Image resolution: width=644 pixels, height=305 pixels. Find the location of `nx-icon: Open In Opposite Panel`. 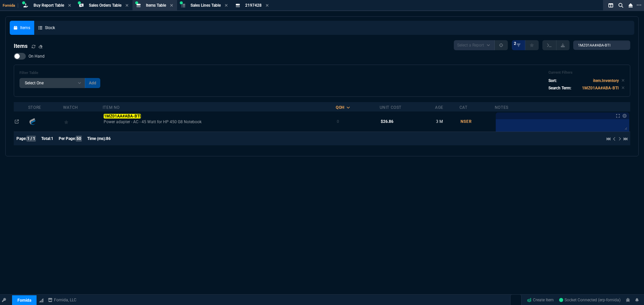

nx-icon: Open In Opposite Panel is located at coordinates (17, 122).